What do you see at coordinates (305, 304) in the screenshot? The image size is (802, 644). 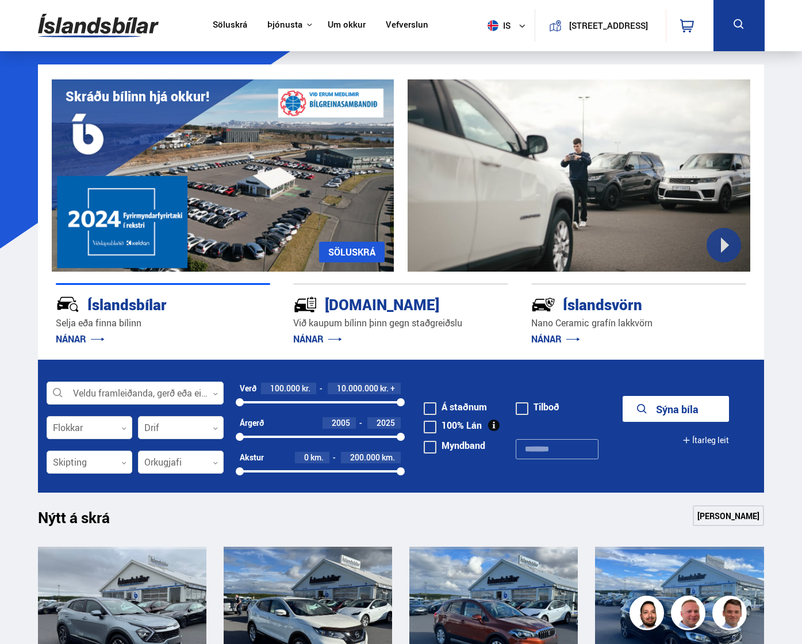 I see `img: tr5P-W3DuiFaO7aO.svg` at bounding box center [305, 304].